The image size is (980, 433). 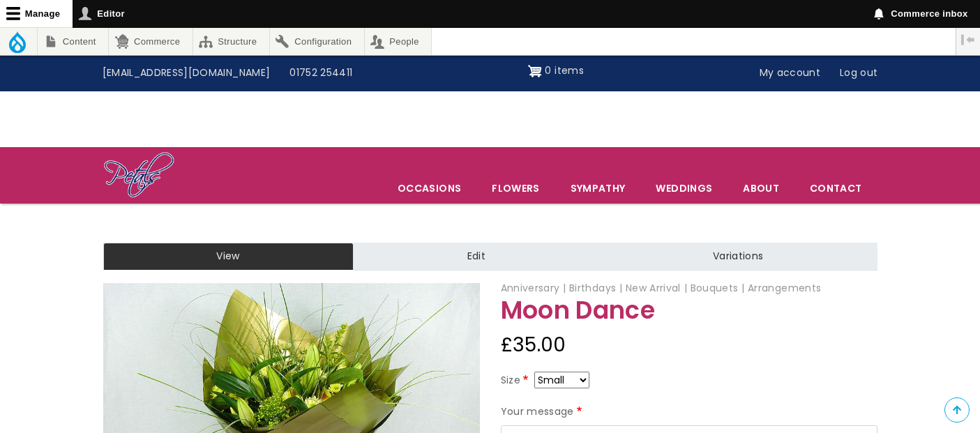 I want to click on span: Bouquets, so click(x=718, y=288).